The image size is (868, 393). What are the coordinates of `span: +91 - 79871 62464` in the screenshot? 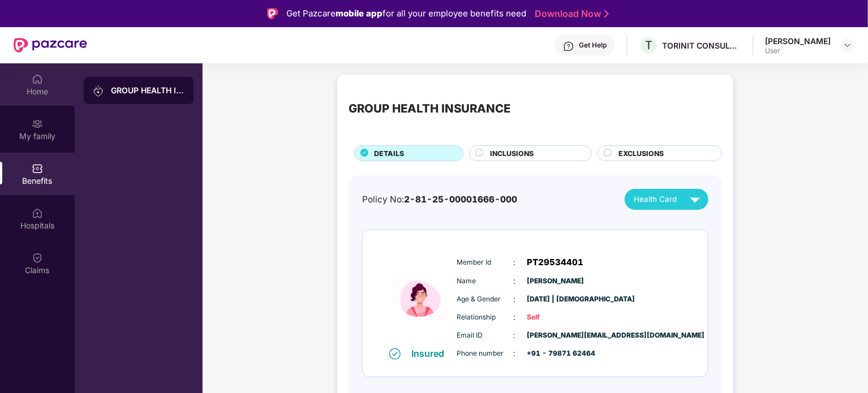 It's located at (555, 353).